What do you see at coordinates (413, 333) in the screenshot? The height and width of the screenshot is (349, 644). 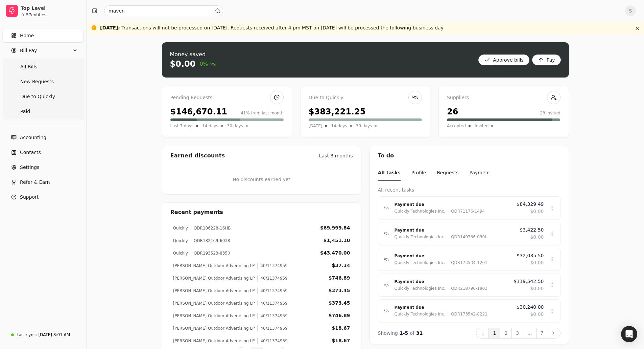 I see `span: of` at bounding box center [413, 333].